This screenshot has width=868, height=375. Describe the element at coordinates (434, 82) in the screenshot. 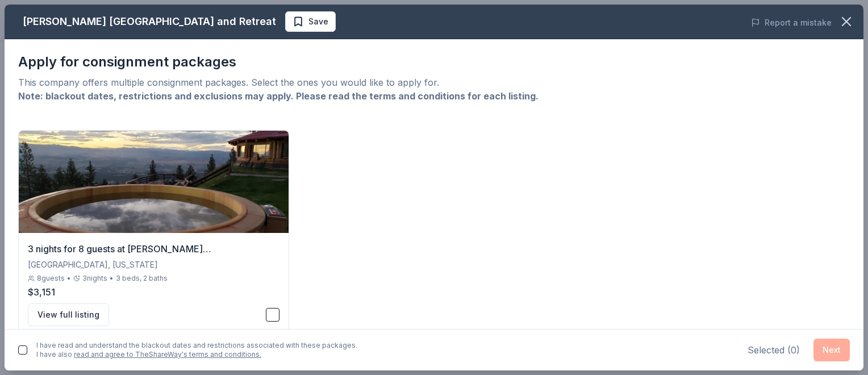

I see `div: This company offers multiple consignment packages. Select the ones you would like to apply for.` at that location.